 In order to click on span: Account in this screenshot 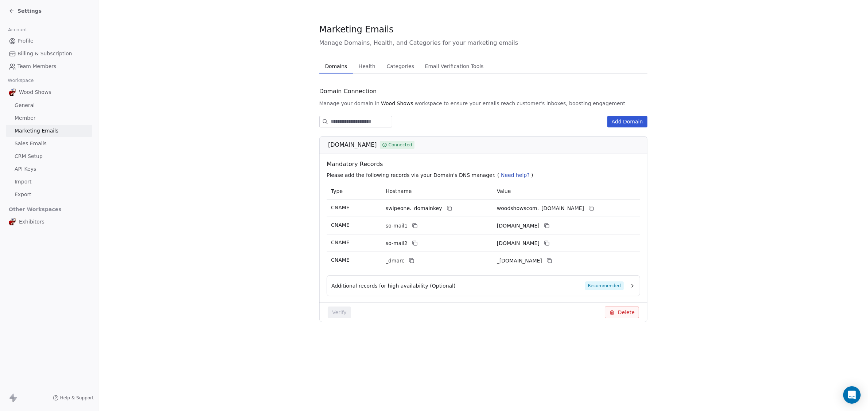, I will do `click(17, 30)`.